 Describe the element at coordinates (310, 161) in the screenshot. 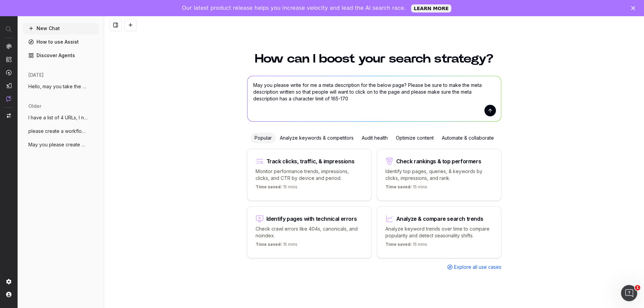

I see `div: Track clicks, traffic, & impressions` at that location.